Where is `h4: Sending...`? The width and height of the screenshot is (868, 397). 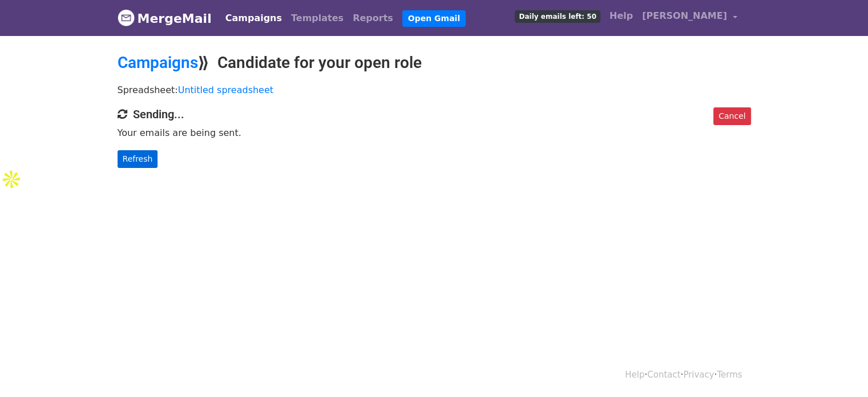
h4: Sending... is located at coordinates (434, 114).